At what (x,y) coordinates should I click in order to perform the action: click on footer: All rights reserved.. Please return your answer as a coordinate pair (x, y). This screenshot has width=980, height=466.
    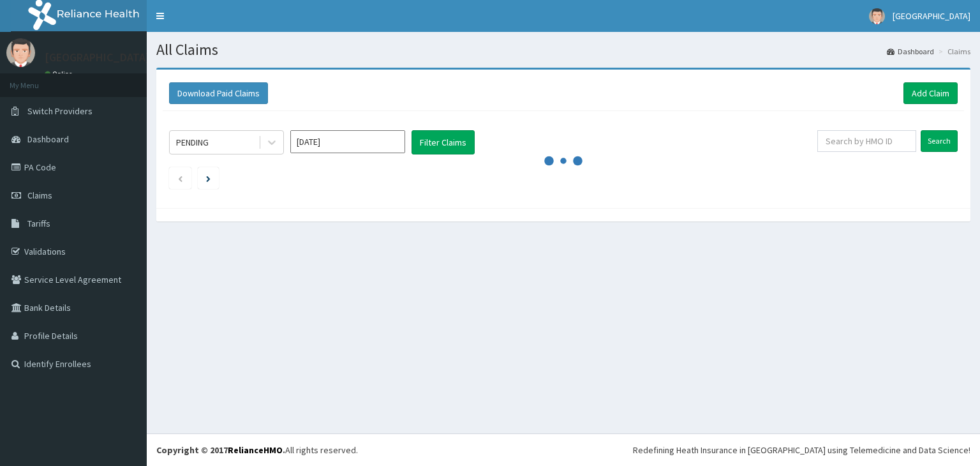
    Looking at the image, I should click on (564, 449).